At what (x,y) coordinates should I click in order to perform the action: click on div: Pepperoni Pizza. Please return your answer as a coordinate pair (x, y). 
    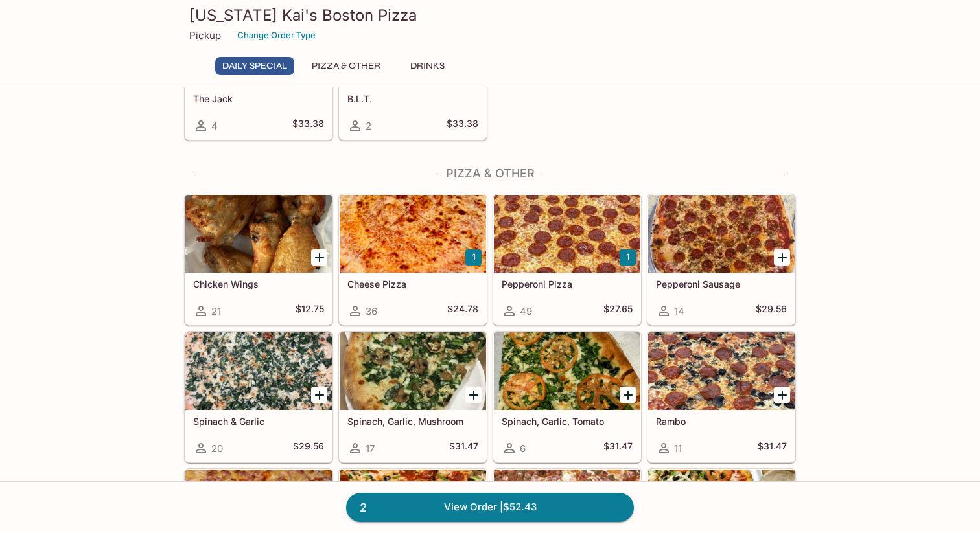
    Looking at the image, I should click on (567, 234).